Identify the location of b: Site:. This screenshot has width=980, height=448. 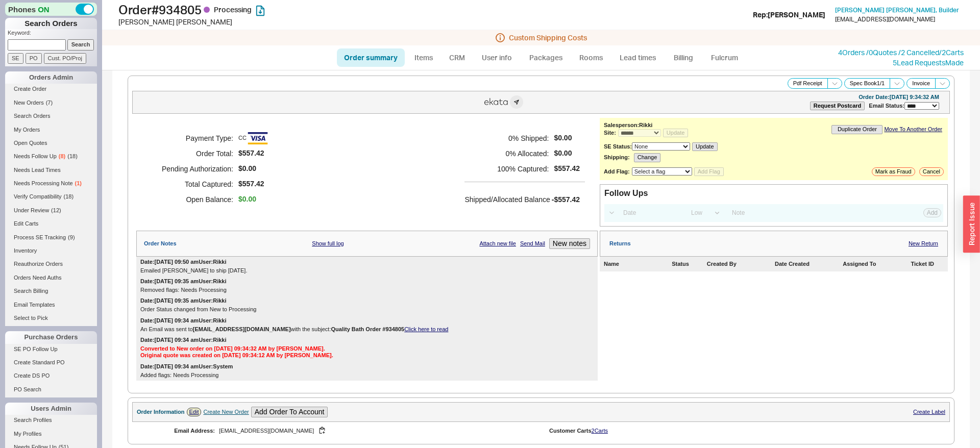
(610, 133).